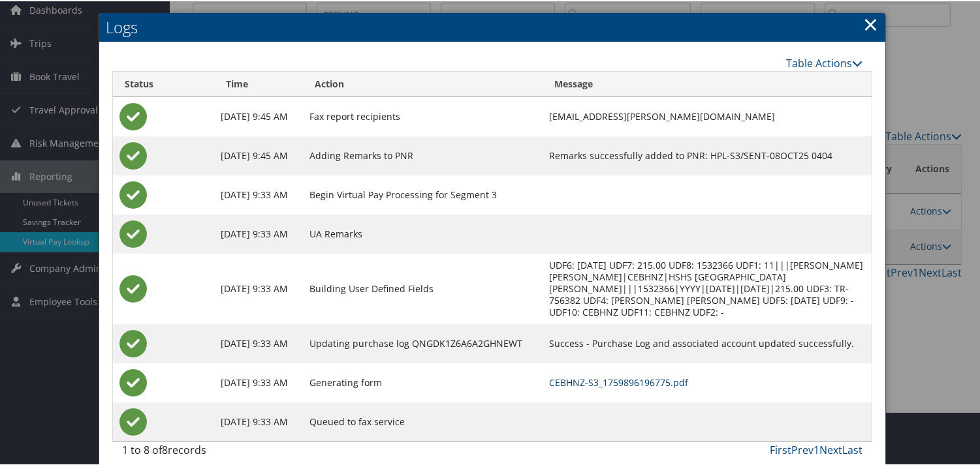 This screenshot has width=980, height=465. What do you see at coordinates (824, 62) in the screenshot?
I see `a: Table Actions` at bounding box center [824, 62].